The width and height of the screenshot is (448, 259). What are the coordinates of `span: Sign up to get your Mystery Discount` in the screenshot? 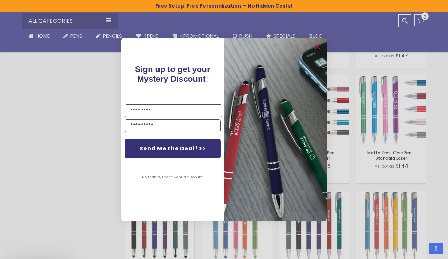 It's located at (172, 74).